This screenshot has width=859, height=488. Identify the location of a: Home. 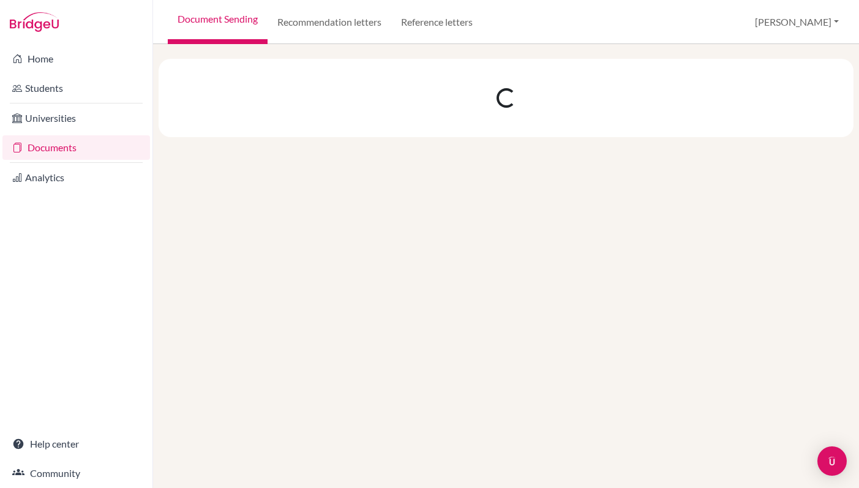
(76, 59).